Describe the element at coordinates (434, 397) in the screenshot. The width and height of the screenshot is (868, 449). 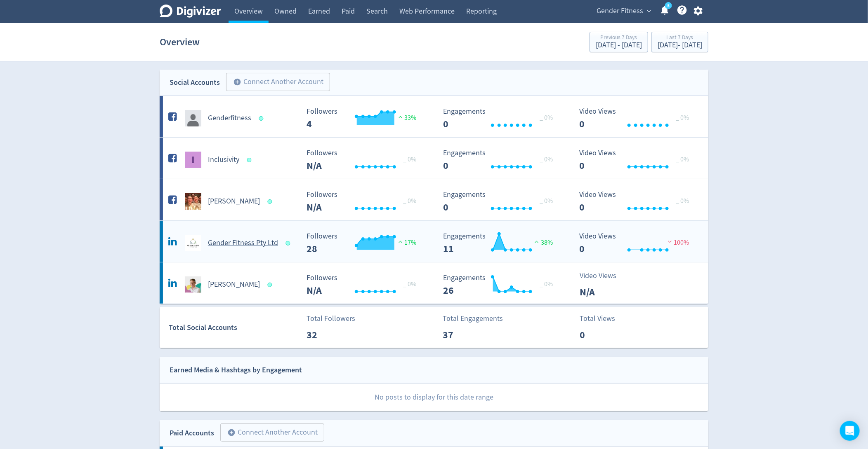
I see `p: No posts to display for this date range` at that location.